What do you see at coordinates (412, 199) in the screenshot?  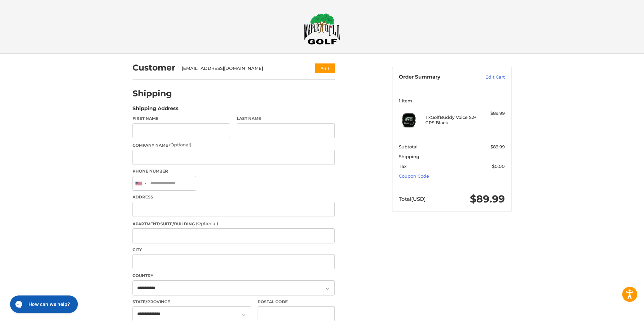 I see `span: Total (USD)` at bounding box center [412, 199].